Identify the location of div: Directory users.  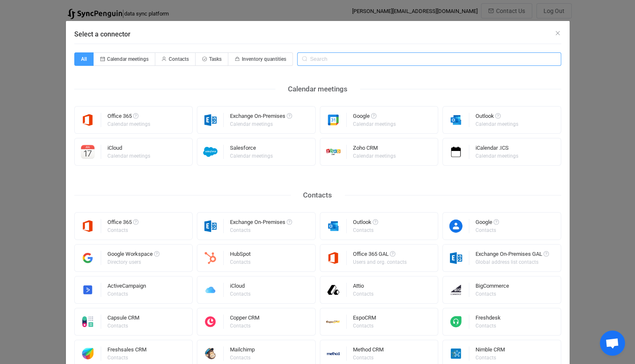
(133, 262).